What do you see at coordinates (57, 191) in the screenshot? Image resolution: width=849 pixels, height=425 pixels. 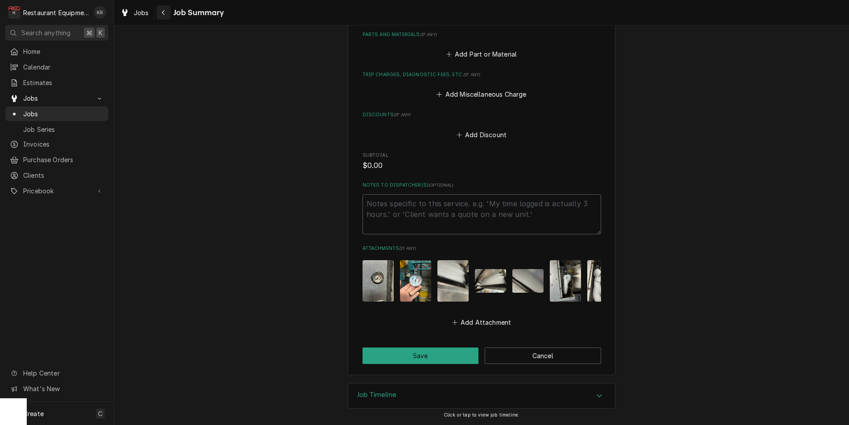 I see `span: Pricebook` at bounding box center [57, 191].